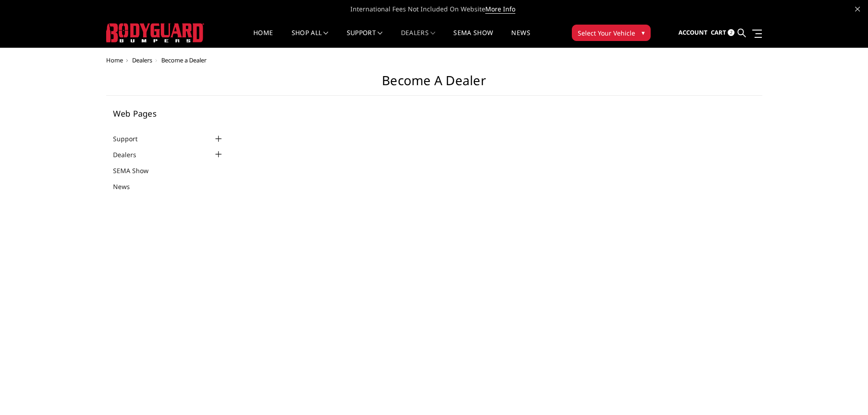 The height and width of the screenshot is (415, 868). What do you see at coordinates (184, 60) in the screenshot?
I see `span: Become a Dealer` at bounding box center [184, 60].